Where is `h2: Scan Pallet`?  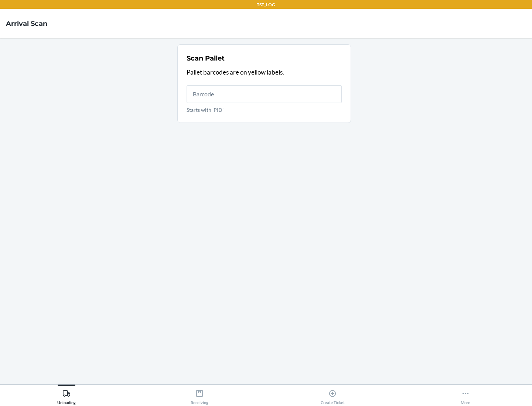 h2: Scan Pallet is located at coordinates (205, 58).